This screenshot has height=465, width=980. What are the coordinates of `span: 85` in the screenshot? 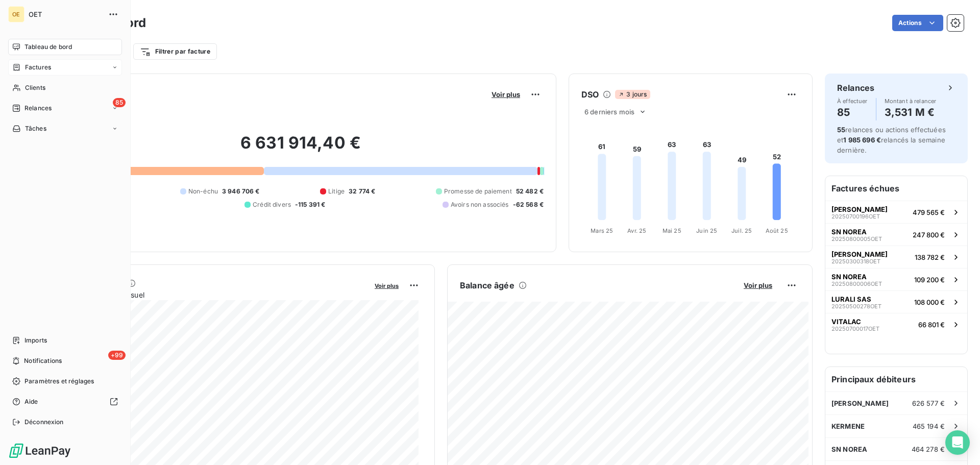 It's located at (119, 103).